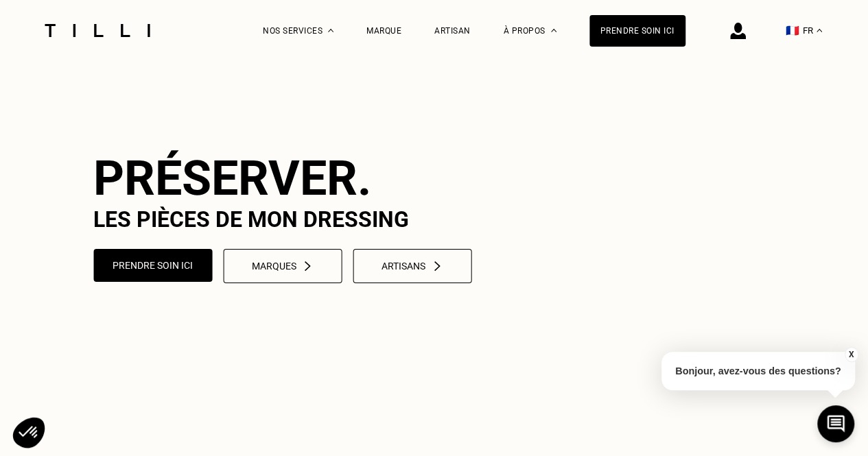 The image size is (868, 456). What do you see at coordinates (152, 266) in the screenshot?
I see `button: Prendre soin ici` at bounding box center [152, 266].